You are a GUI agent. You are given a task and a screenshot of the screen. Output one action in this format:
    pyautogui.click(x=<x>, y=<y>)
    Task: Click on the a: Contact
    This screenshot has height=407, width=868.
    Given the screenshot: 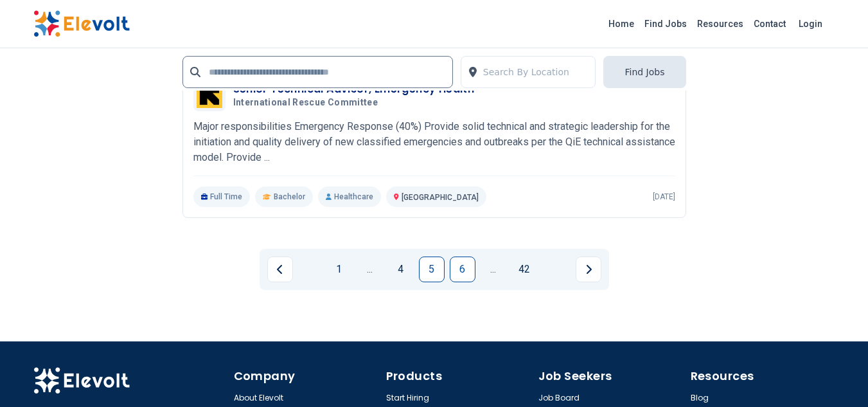 What is the action you would take?
    pyautogui.click(x=769, y=24)
    